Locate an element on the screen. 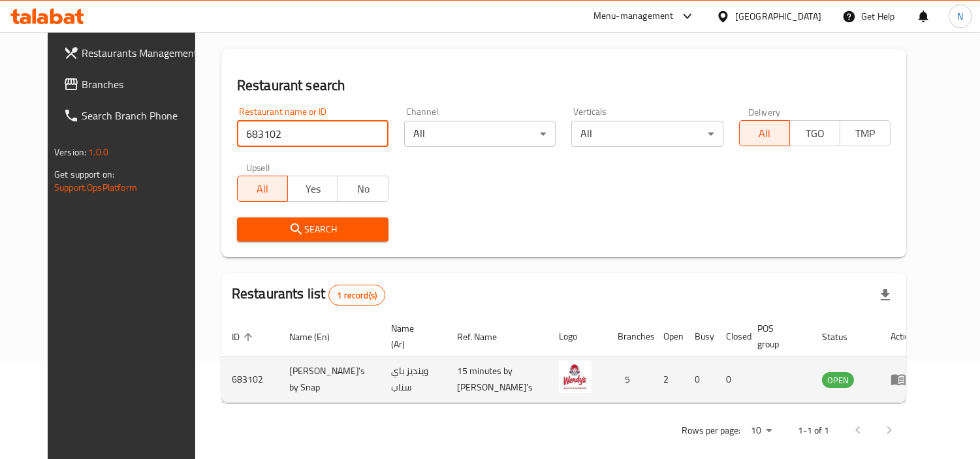 The image size is (980, 459). label: Upsell is located at coordinates (258, 168).